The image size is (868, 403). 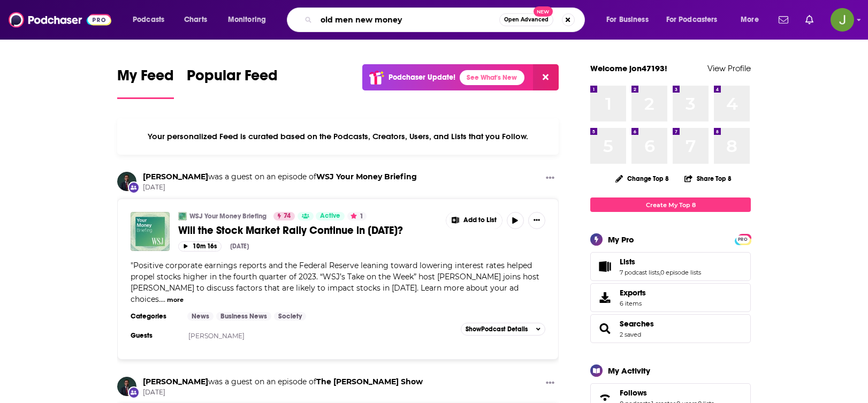 What do you see at coordinates (148, 20) in the screenshot?
I see `span: Podcasts` at bounding box center [148, 20].